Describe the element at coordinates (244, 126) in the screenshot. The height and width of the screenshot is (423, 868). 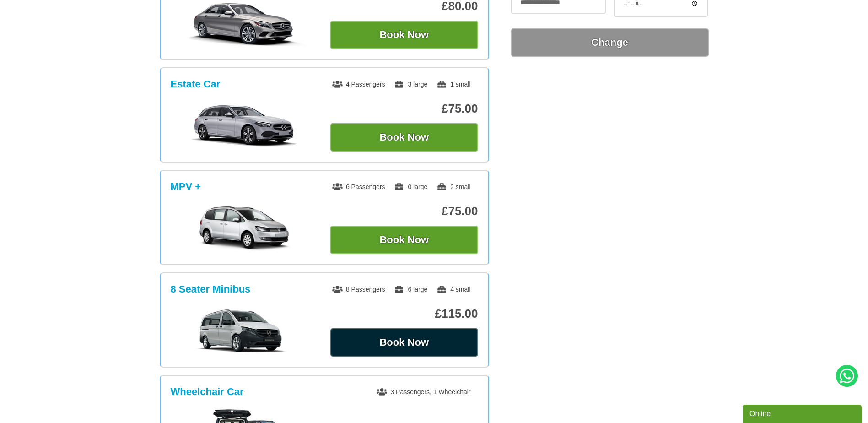
I see `img: Estate Car` at that location.